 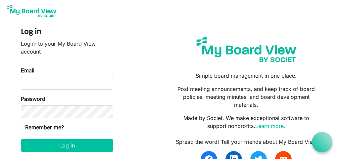 What do you see at coordinates (42, 128) in the screenshot?
I see `label: Remember me?` at bounding box center [42, 128].